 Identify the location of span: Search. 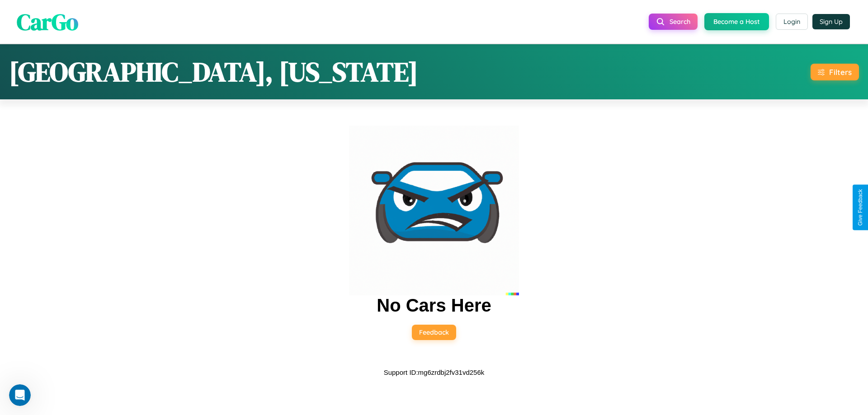
(680, 22).